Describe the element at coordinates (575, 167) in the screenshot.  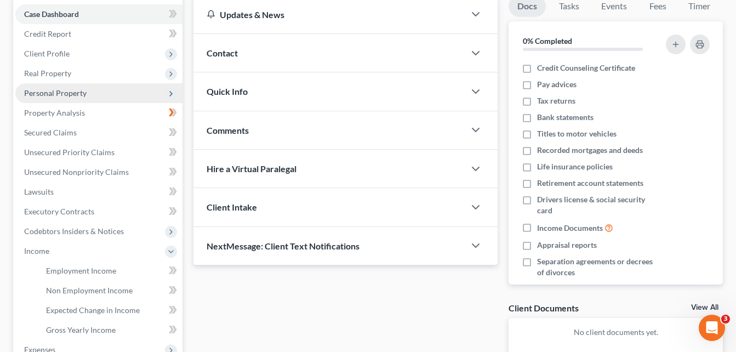
I see `span: Life insurance policies` at that location.